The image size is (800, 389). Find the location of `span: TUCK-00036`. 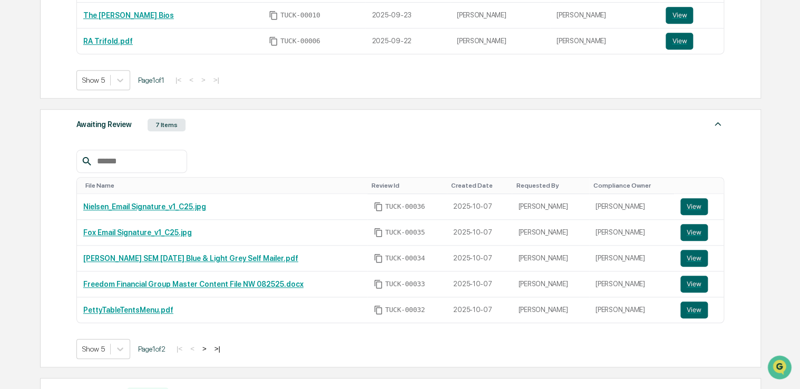

span: TUCK-00036 is located at coordinates (405, 207).